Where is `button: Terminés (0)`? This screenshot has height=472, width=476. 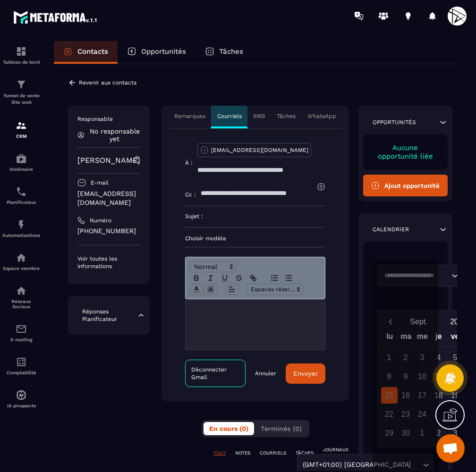 button: Terminés (0) is located at coordinates (281, 429).